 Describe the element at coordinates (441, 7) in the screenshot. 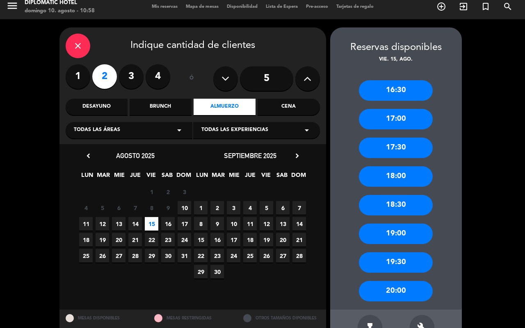

I see `i: add_circle_outline` at that location.